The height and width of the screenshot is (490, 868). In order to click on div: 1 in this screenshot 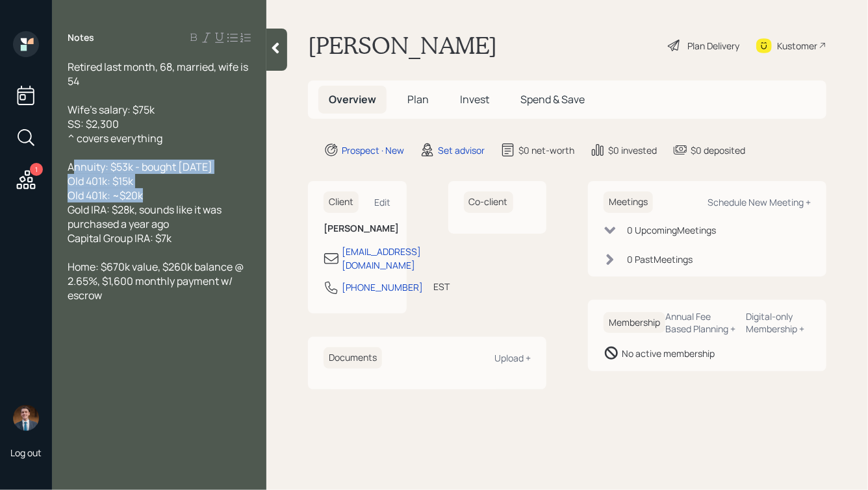, I will do `click(36, 170)`.